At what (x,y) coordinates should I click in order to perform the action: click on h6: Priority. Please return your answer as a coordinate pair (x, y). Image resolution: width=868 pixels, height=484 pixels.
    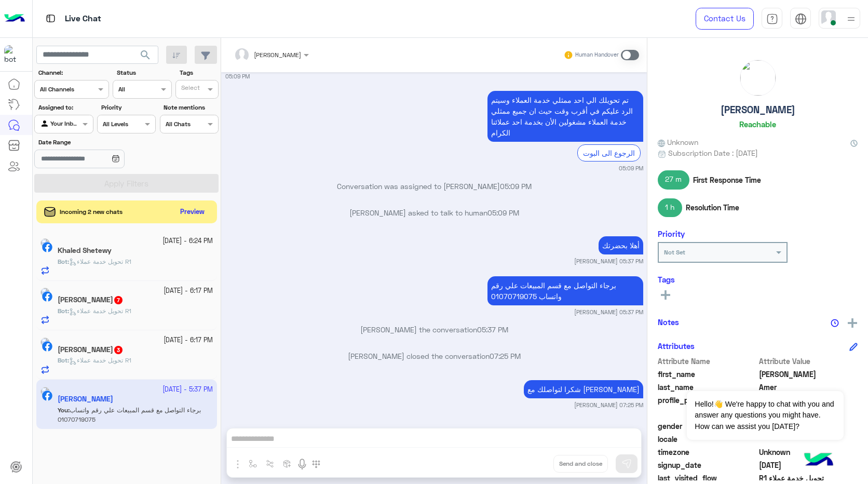
    Looking at the image, I should click on (672, 233).